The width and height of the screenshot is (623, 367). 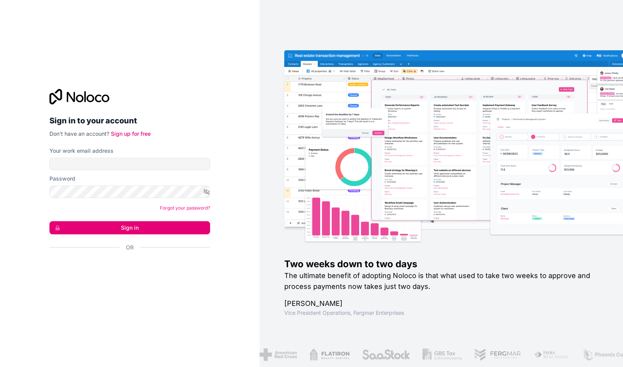 What do you see at coordinates (441, 313) in the screenshot?
I see `h1: Vice President Operations , Fergmar Enterprises` at bounding box center [441, 313].